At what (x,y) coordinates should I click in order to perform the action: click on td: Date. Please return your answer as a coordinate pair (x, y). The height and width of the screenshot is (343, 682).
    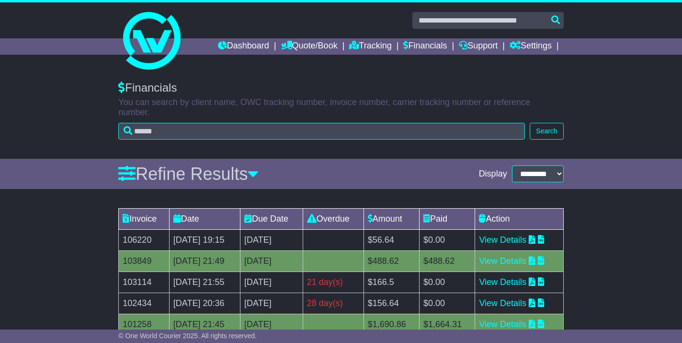
    Looking at the image, I should click on (205, 219).